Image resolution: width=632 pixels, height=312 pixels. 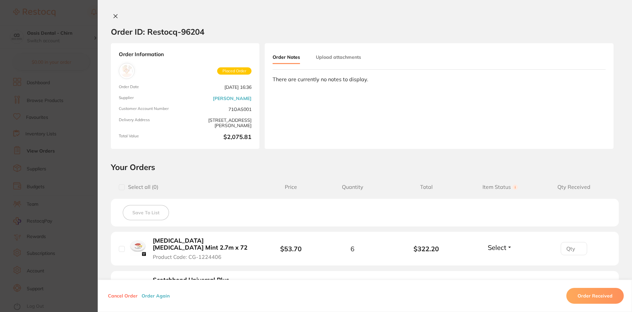 I want to click on button: Order Received, so click(x=595, y=296).